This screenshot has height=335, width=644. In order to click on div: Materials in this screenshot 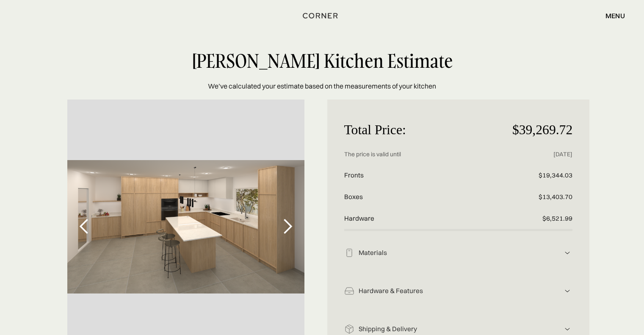, I will do `click(459, 253)`.